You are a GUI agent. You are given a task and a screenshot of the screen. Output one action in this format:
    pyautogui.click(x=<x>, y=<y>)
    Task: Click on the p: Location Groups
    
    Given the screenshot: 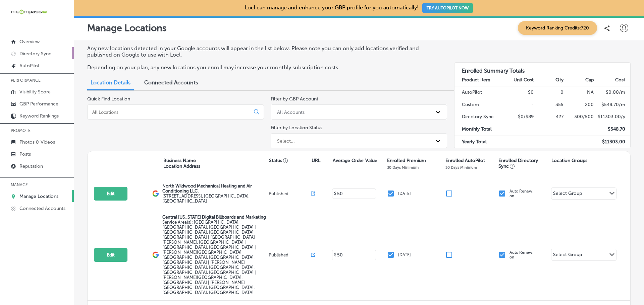 What is the action you would take?
    pyautogui.click(x=569, y=160)
    